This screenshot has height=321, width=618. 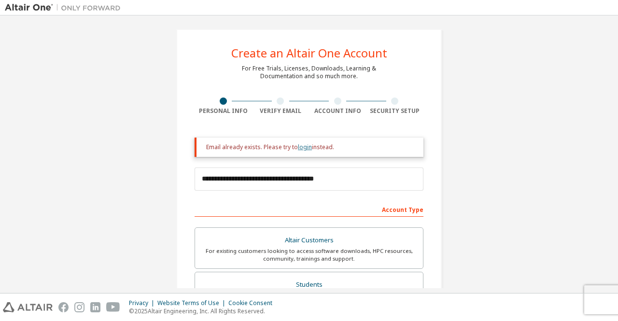 I want to click on div: Cookie Consent, so click(x=253, y=303).